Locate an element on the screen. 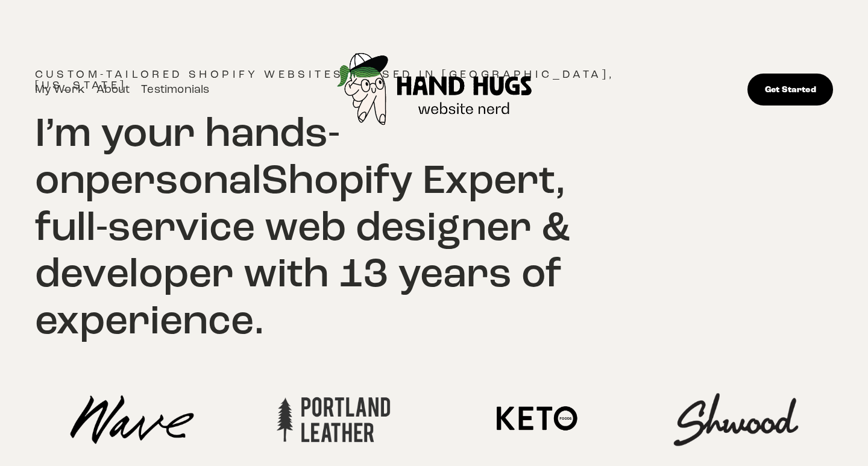  span: personal is located at coordinates (173, 180).